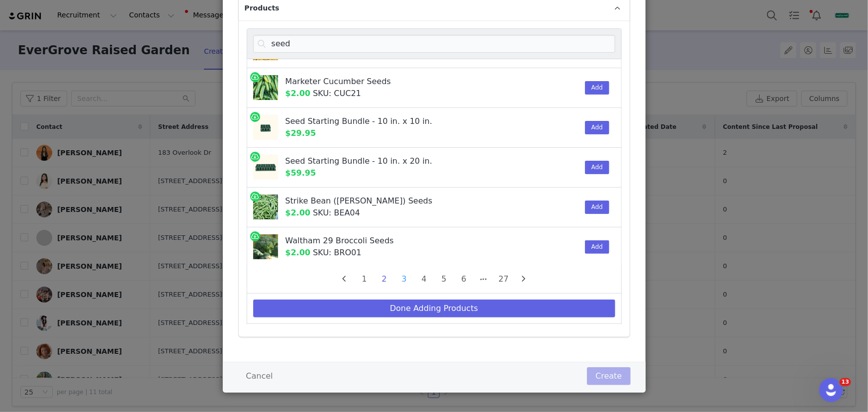 The height and width of the screenshot is (412, 868). Describe the element at coordinates (424, 279) in the screenshot. I see `li: 4` at that location.